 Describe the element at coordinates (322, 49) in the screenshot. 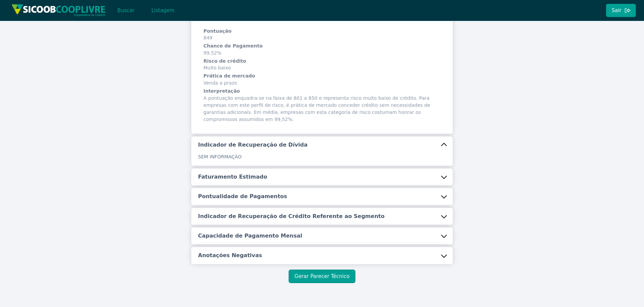

I see `span: 99.52%` at that location.